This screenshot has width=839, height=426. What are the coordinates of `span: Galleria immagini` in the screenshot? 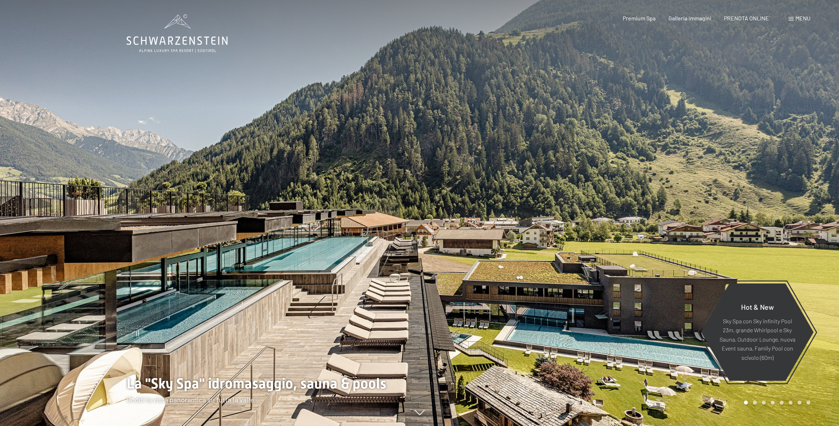 It's located at (690, 18).